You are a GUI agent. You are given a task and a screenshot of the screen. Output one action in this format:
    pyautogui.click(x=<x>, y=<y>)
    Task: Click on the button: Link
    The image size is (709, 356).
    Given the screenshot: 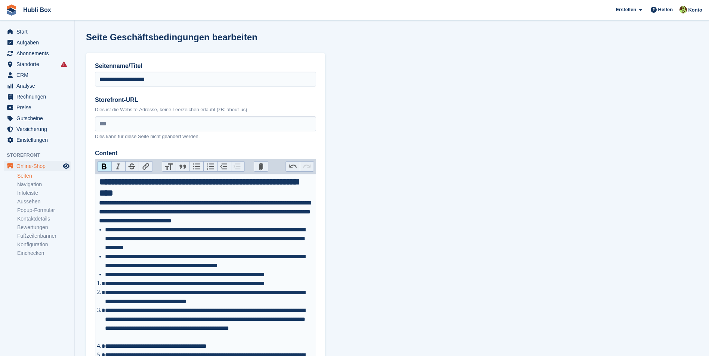 What is the action you would take?
    pyautogui.click(x=145, y=167)
    